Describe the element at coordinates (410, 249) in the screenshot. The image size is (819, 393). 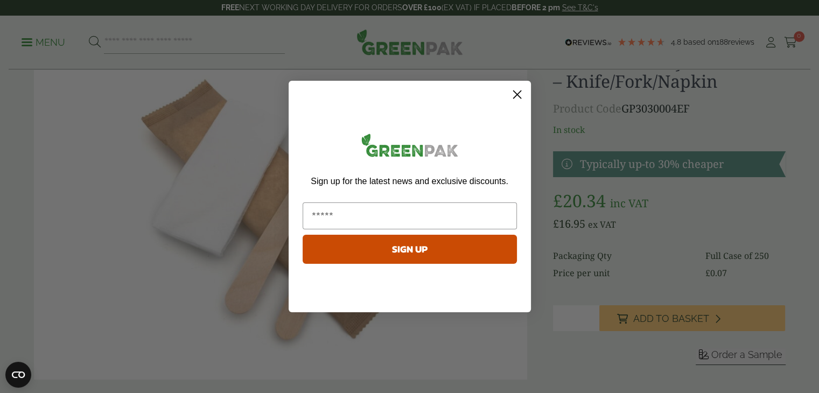
I see `button: SIGN UP` at that location.